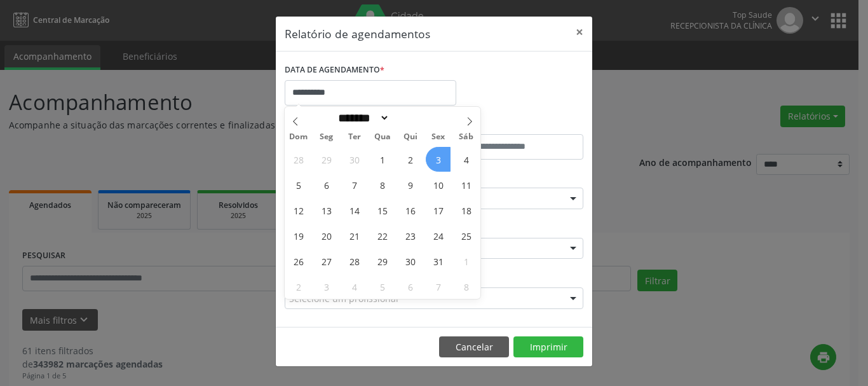  What do you see at coordinates (466, 210) in the screenshot?
I see `span: Outubro 18, 2025` at bounding box center [466, 210].